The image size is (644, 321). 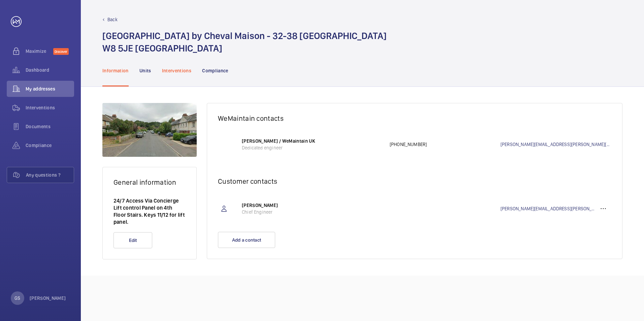 What do you see at coordinates (17, 298) in the screenshot?
I see `p: GS` at bounding box center [17, 298].